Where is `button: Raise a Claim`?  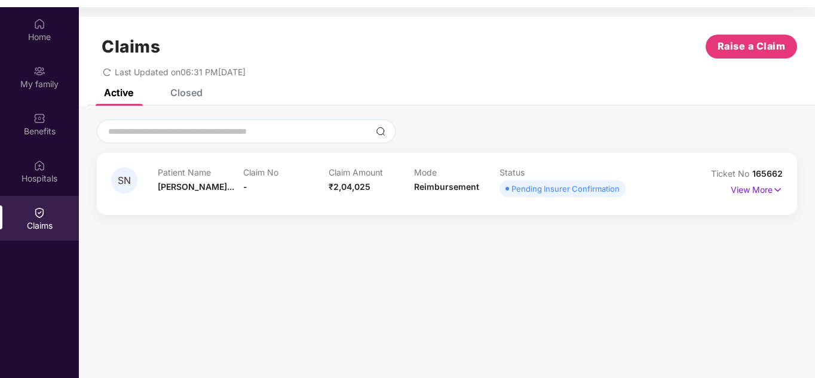 button: Raise a Claim is located at coordinates (752, 47).